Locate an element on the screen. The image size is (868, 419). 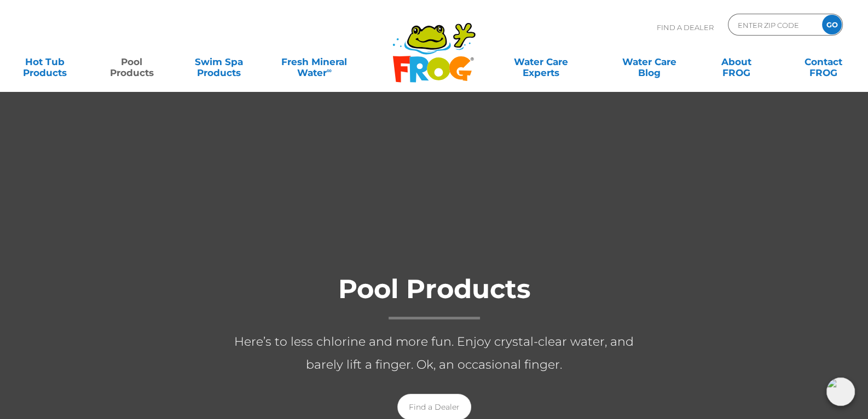
a: Water CareExperts is located at coordinates (540, 62).